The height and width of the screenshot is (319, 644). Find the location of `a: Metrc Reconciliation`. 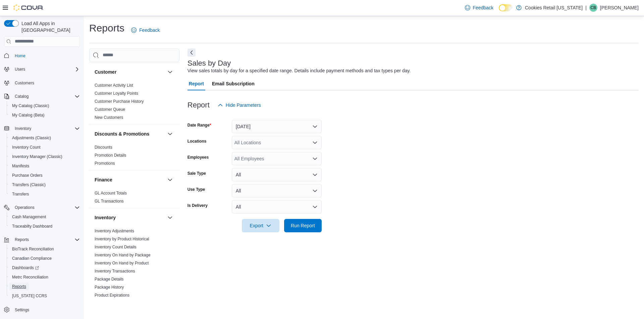

a: Metrc Reconciliation is located at coordinates (30, 277).